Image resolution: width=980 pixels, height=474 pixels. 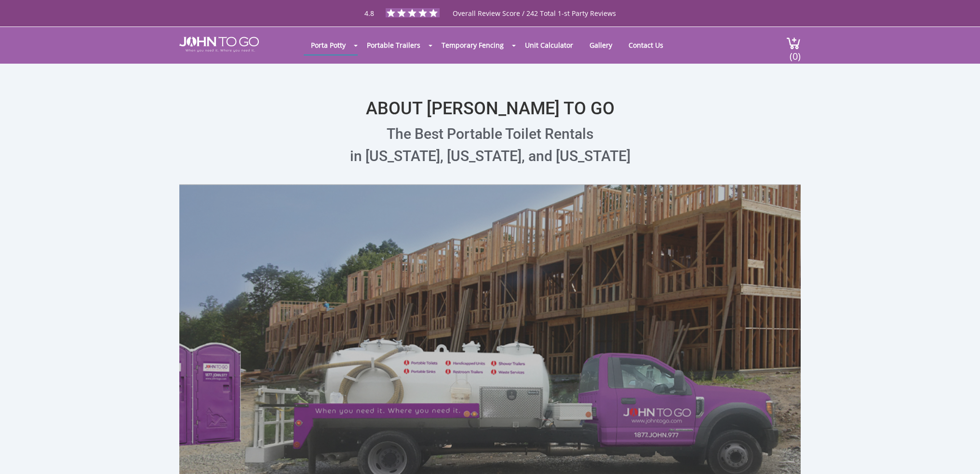 I want to click on span: (0), so click(x=794, y=52).